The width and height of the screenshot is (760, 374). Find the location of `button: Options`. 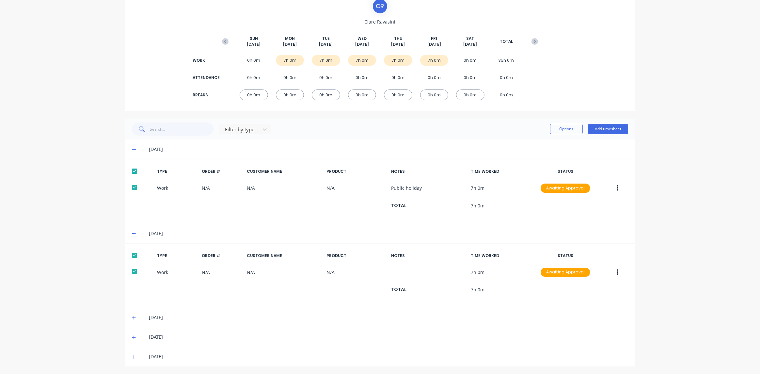

button: Options is located at coordinates (566, 129).